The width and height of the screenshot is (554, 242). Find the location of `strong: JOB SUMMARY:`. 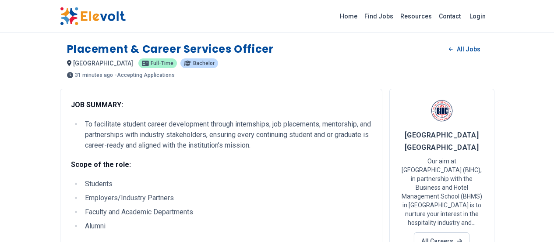

strong: JOB SUMMARY: is located at coordinates (97, 104).